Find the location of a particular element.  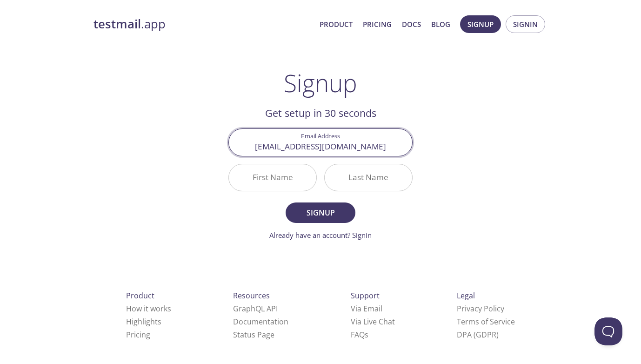

a: How it works is located at coordinates (148, 308).